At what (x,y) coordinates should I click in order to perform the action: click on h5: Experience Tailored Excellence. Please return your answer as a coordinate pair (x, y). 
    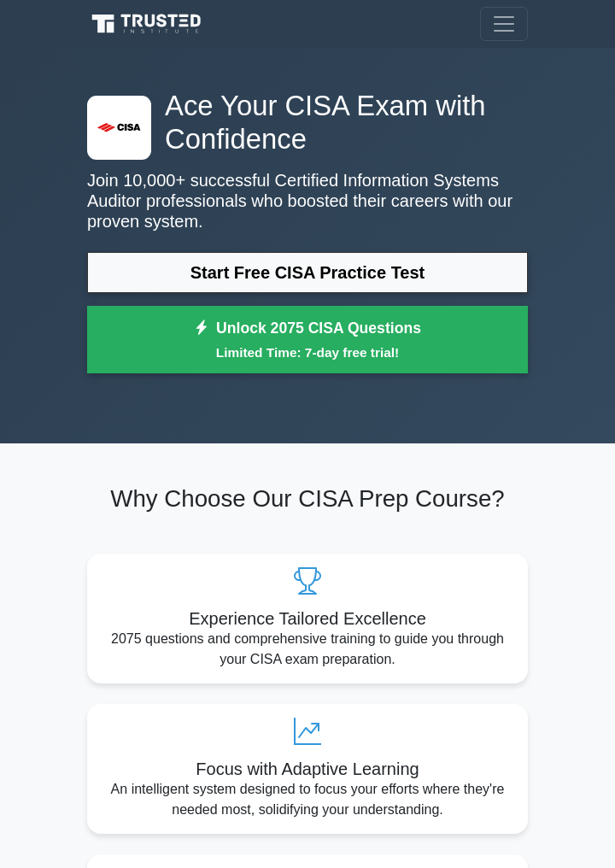
    Looking at the image, I should click on (307, 619).